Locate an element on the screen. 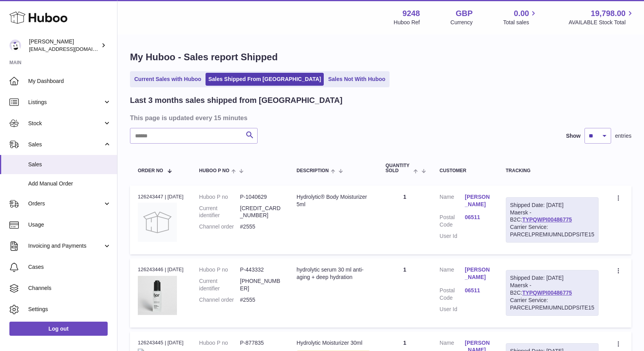 The image size is (644, 351). a: Current Sales with Huboo is located at coordinates (167, 79).